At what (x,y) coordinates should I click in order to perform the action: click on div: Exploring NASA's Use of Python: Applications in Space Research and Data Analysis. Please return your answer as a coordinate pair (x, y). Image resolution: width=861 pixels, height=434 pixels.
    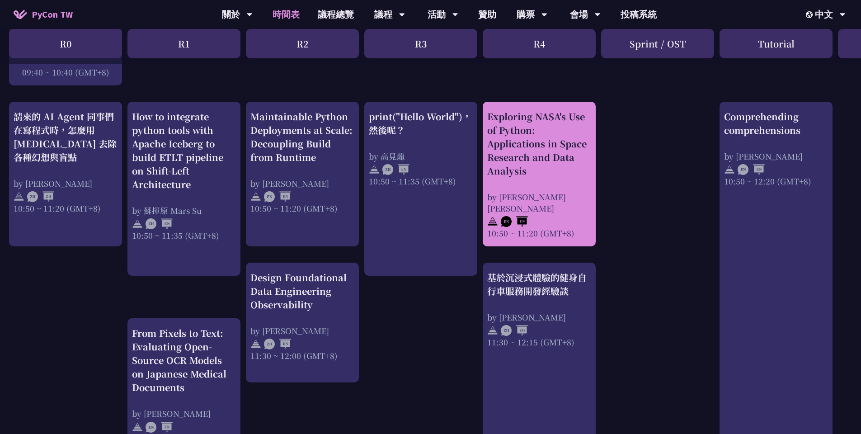
    Looking at the image, I should click on (539, 144).